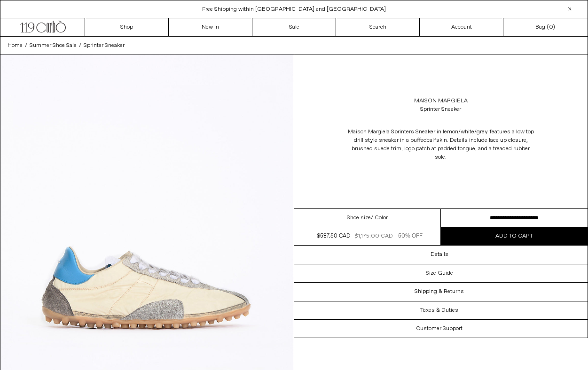 This screenshot has height=370, width=588. I want to click on a: Maison Margiela, so click(441, 101).